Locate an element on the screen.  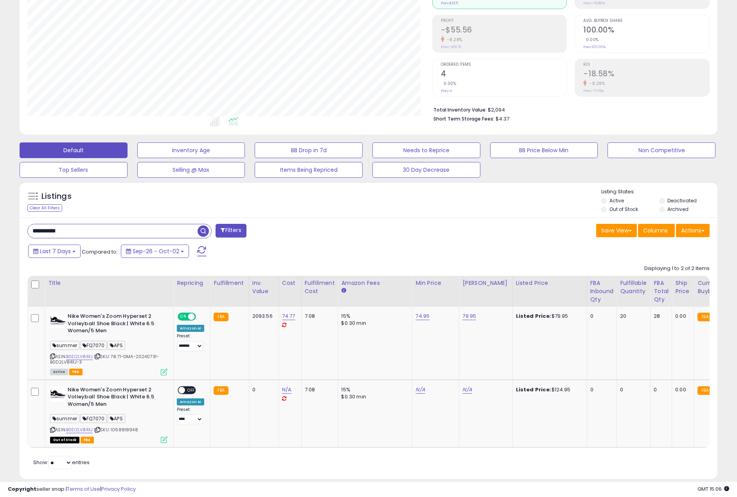
b: Short Term Storage Fees: is located at coordinates (464, 119).